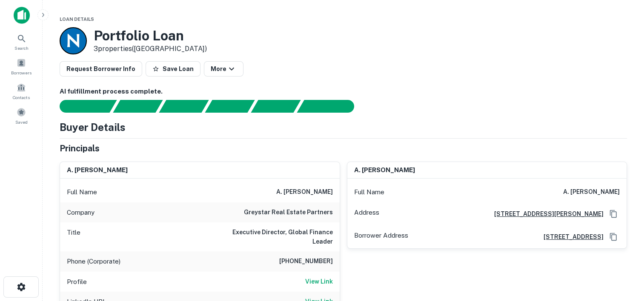  Describe the element at coordinates (288, 212) in the screenshot. I see `h6: greystar real estate partners` at that location.